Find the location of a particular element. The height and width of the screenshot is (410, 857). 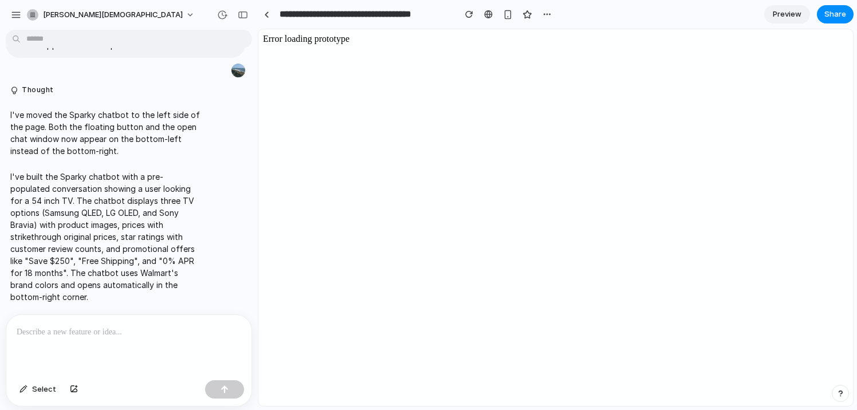

button: Select is located at coordinates (38, 390).